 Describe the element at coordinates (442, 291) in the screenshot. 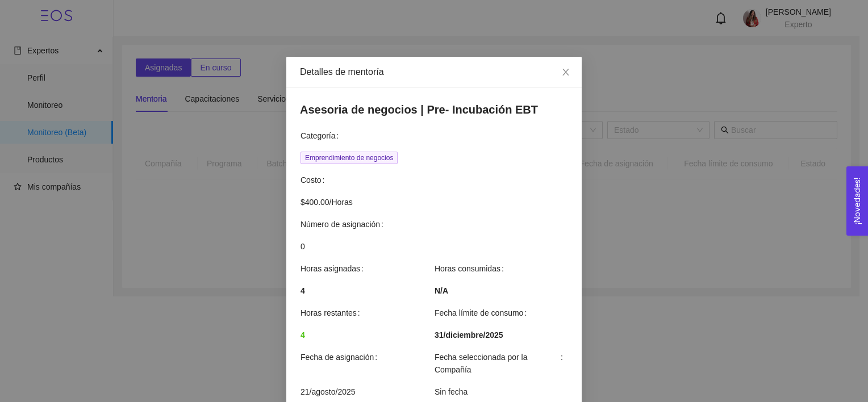

I see `strong: N/A` at that location.